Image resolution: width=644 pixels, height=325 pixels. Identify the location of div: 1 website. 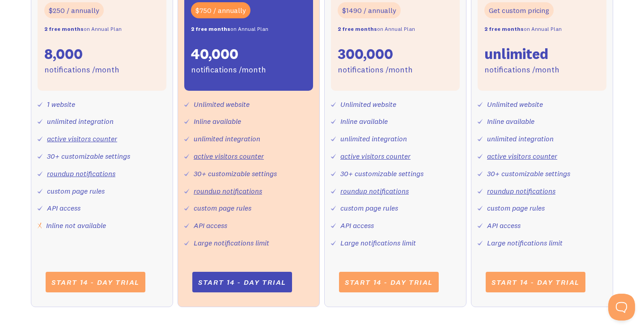
(61, 104).